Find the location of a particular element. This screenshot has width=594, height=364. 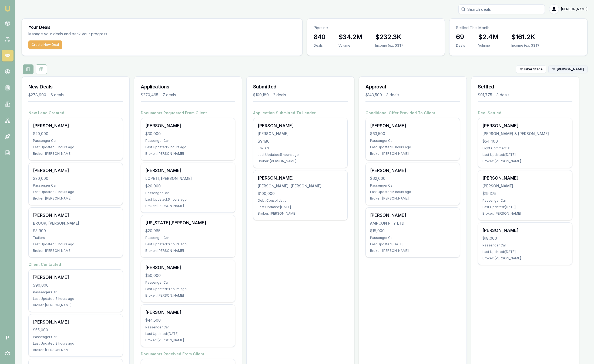

div: $9,180 is located at coordinates (300, 142).